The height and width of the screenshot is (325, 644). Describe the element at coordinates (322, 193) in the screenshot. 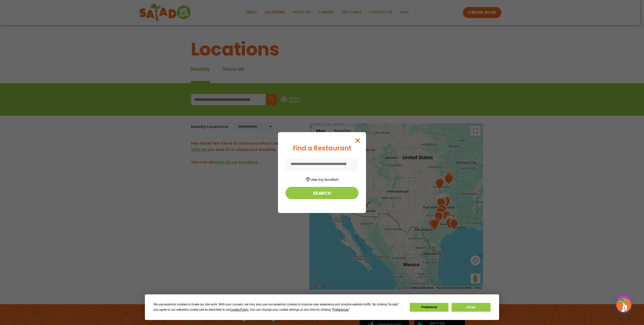

I see `button: Search` at that location.